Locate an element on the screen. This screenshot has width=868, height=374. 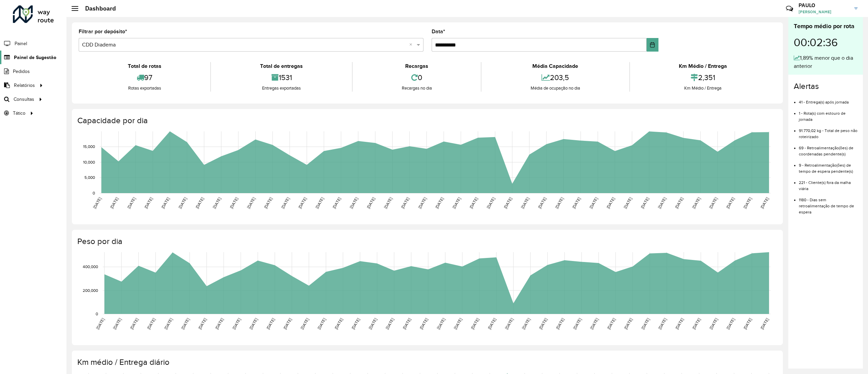
li: 1180 - Dias sem retroalimentação de tempo de espera is located at coordinates (828, 203).